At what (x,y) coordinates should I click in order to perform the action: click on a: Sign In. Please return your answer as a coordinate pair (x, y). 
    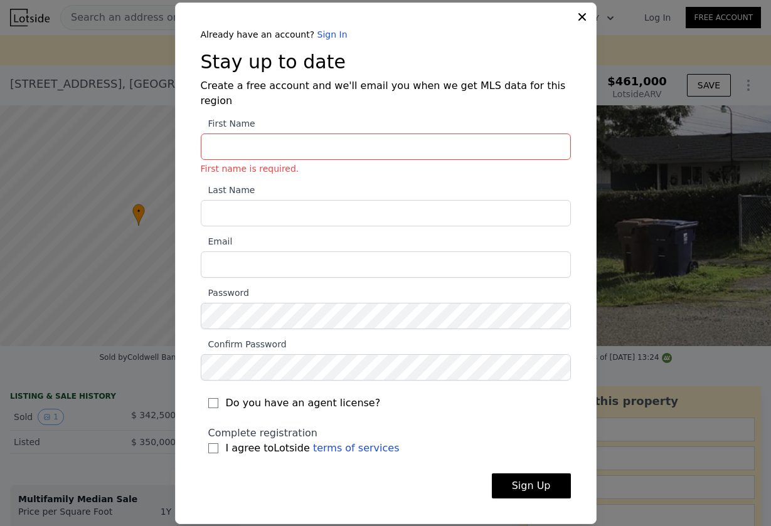
    Looking at the image, I should click on (332, 34).